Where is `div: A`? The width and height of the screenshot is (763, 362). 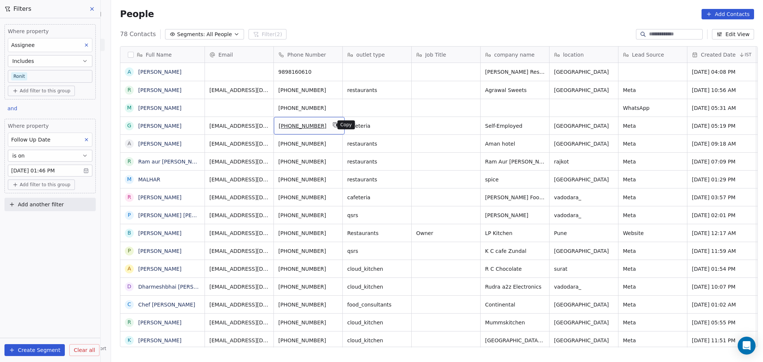
div: A is located at coordinates (129, 269).